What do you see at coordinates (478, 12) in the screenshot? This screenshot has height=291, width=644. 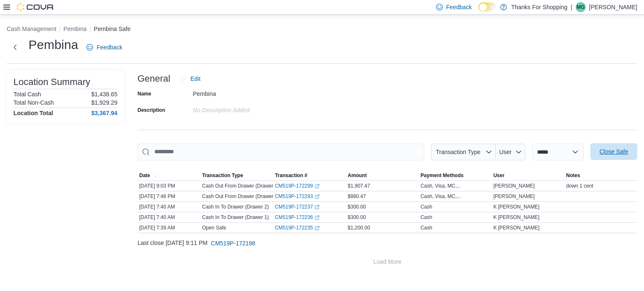 I see `span: Dark Mode` at bounding box center [478, 12].